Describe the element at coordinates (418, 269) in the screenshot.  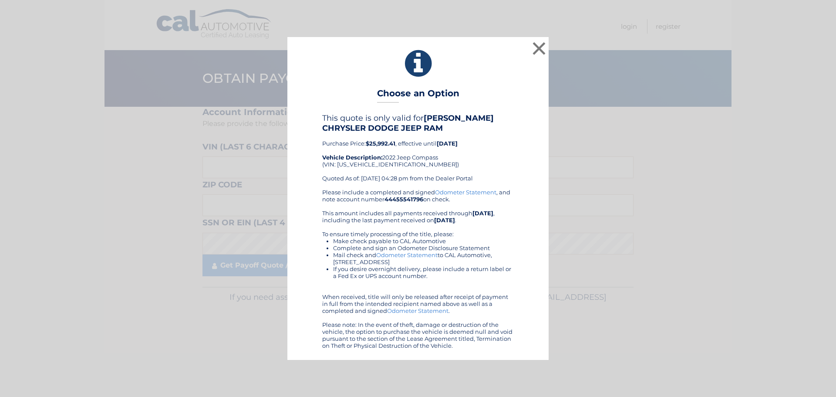
I see `div: Please include a completed and signed , and note account number on check. This amount includes al...` at that location.